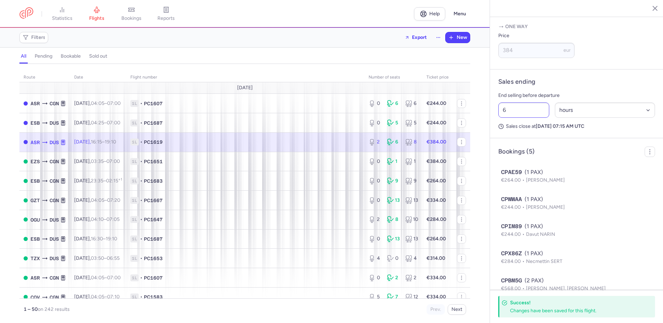  What do you see at coordinates (514, 234) in the screenshot?
I see `span: €244.00` at bounding box center [514, 234].